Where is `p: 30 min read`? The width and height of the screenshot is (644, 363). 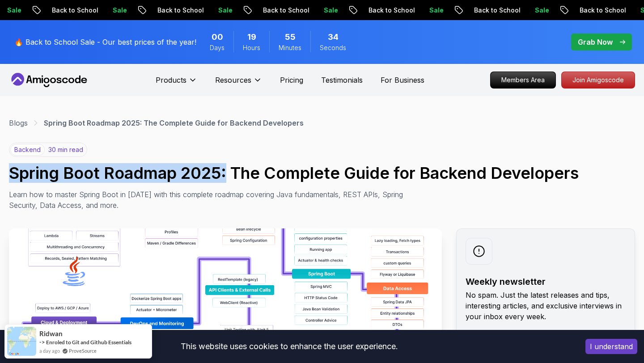 p: 30 min read is located at coordinates (66, 150).